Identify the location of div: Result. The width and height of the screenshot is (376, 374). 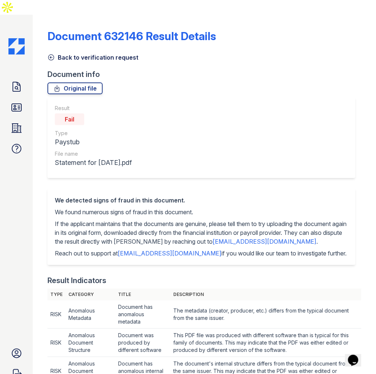
(93, 108).